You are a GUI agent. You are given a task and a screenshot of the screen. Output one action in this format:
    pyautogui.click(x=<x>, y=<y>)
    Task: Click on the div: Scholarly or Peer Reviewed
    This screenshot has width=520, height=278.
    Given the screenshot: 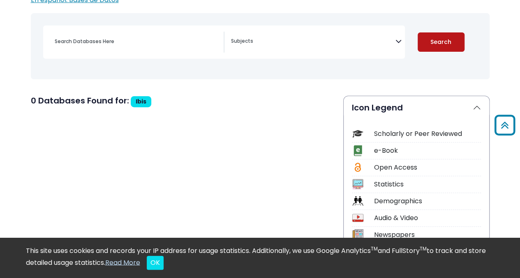 What is the action you would take?
    pyautogui.click(x=427, y=134)
    